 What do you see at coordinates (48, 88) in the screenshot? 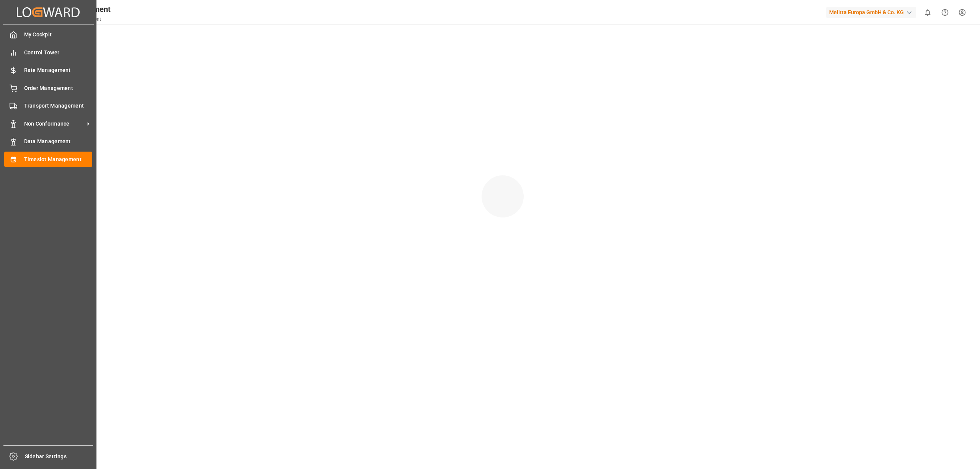
I see `a: Order Management` at bounding box center [48, 88].